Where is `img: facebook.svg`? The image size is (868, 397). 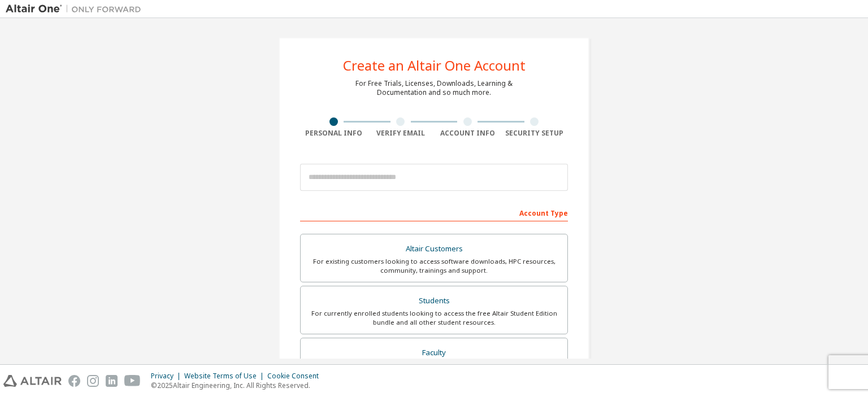 img: facebook.svg is located at coordinates (74, 381).